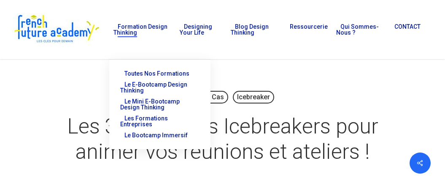 The width and height of the screenshot is (445, 188). Describe the element at coordinates (160, 121) in the screenshot. I see `a: Les Formations Entreprises` at that location.